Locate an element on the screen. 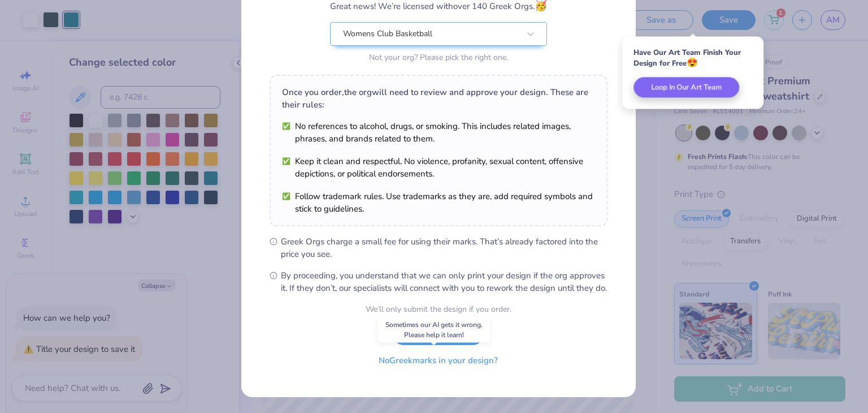 This screenshot has height=413, width=868. button: Loop In Our Art Team is located at coordinates (686, 87).